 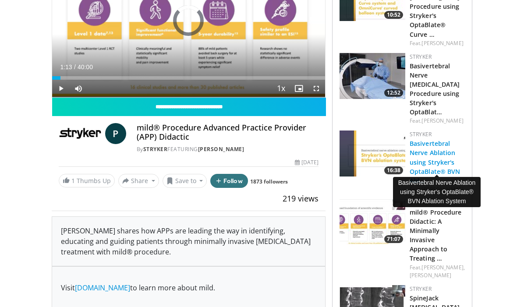 I want to click on button: Fullscreen, so click(x=316, y=88).